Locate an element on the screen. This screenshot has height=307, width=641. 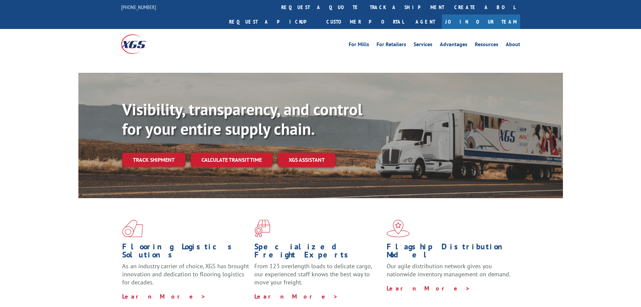
a: About is located at coordinates (513, 45).